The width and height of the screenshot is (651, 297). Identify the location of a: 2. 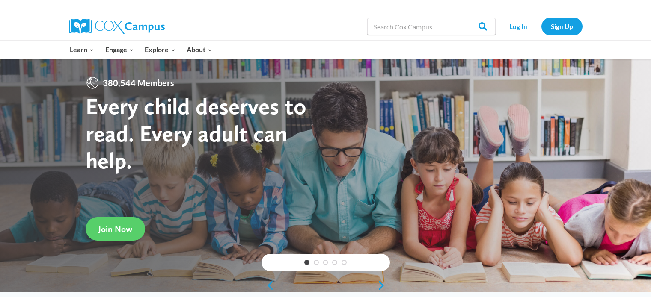
(316, 263).